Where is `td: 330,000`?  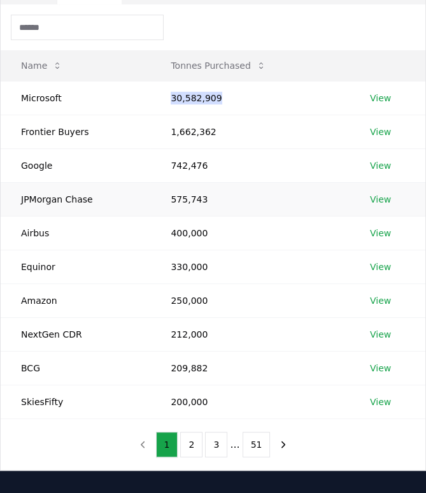
td: 330,000 is located at coordinates (250, 266).